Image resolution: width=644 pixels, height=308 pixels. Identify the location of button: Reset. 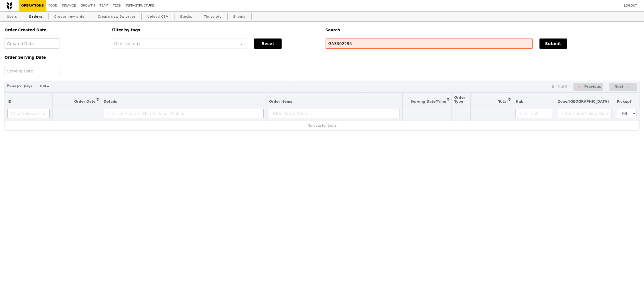
(268, 44).